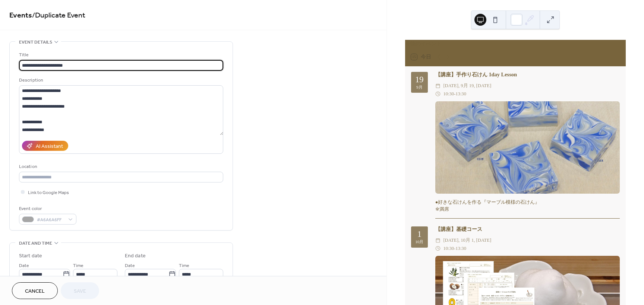 This screenshot has height=305, width=644. I want to click on div: AI Assistant, so click(49, 146).